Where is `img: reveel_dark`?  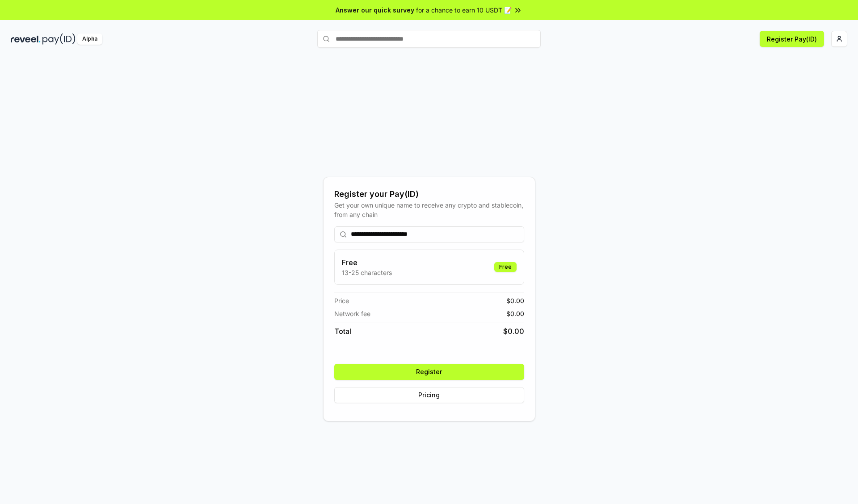
img: reveel_dark is located at coordinates (25, 39).